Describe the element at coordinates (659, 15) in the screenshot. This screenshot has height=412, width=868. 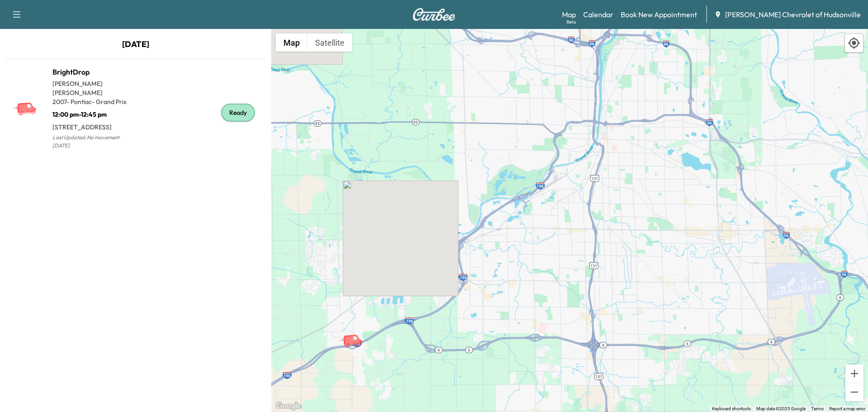
I see `a: Book New Appointment` at that location.